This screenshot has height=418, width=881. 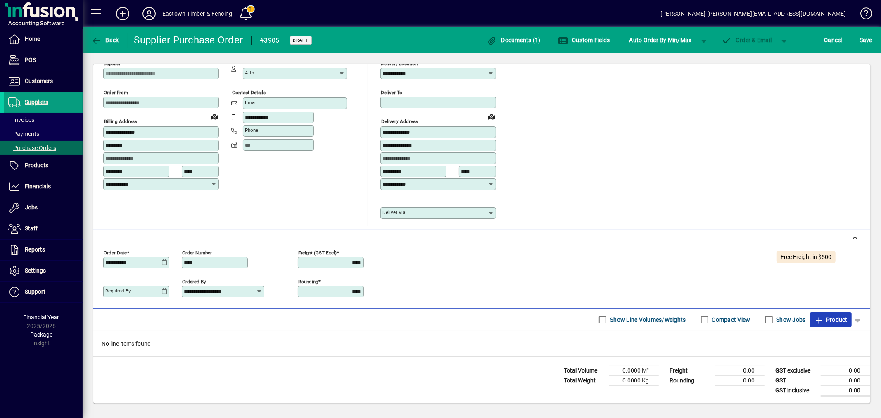 What do you see at coordinates (747, 40) in the screenshot?
I see `span: Order & Email` at bounding box center [747, 40].